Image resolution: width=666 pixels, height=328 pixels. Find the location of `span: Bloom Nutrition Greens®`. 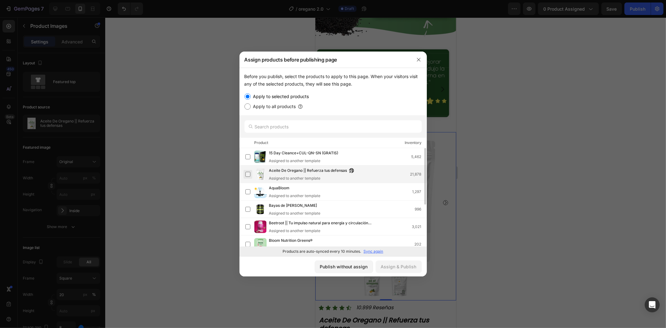

span: Bloom Nutrition Greens® is located at coordinates (291, 241).